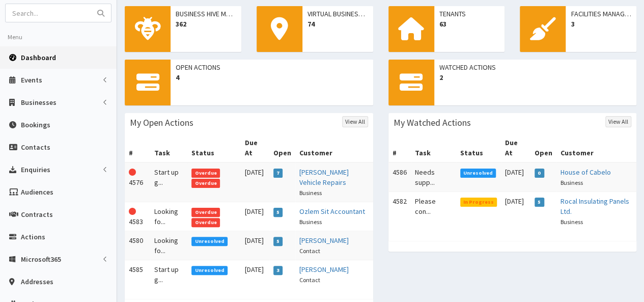  What do you see at coordinates (337, 14) in the screenshot?
I see `span: Virtual Business Addresses` at bounding box center [337, 14].